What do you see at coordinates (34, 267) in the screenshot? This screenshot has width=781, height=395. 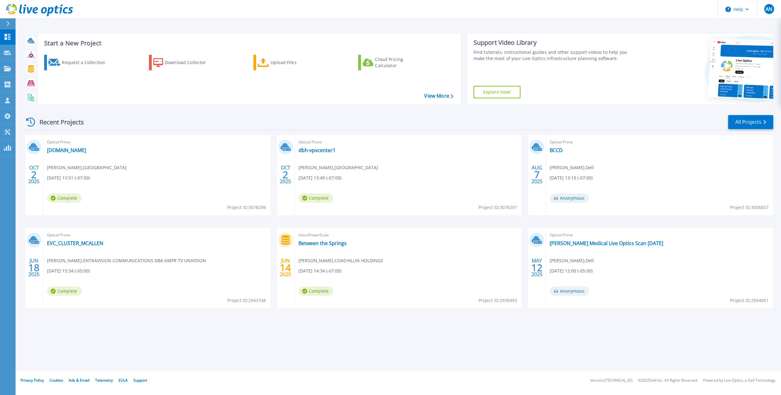 I see `span: 18` at bounding box center [34, 267].